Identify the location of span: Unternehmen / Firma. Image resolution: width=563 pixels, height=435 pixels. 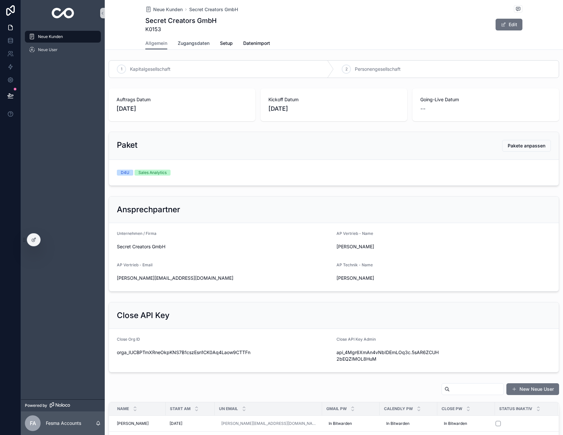
(137, 233).